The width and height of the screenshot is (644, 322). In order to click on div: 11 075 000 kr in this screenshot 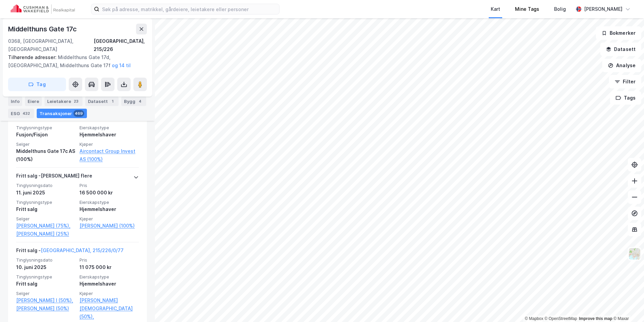, I will do `click(109, 267)`.